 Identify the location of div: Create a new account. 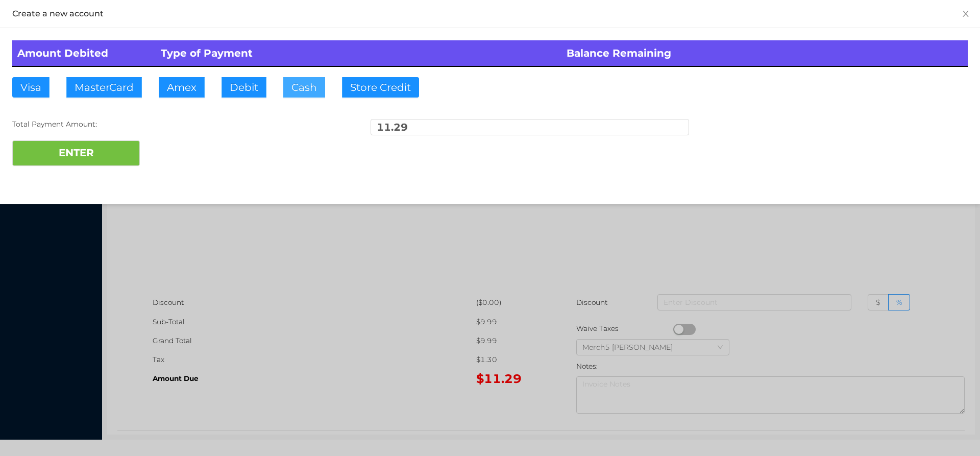
(490, 14).